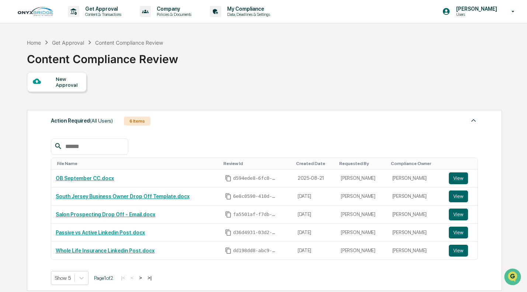 The height and width of the screenshot is (292, 527). I want to click on div: We're offline, we'll be back soon, so click(60, 67).